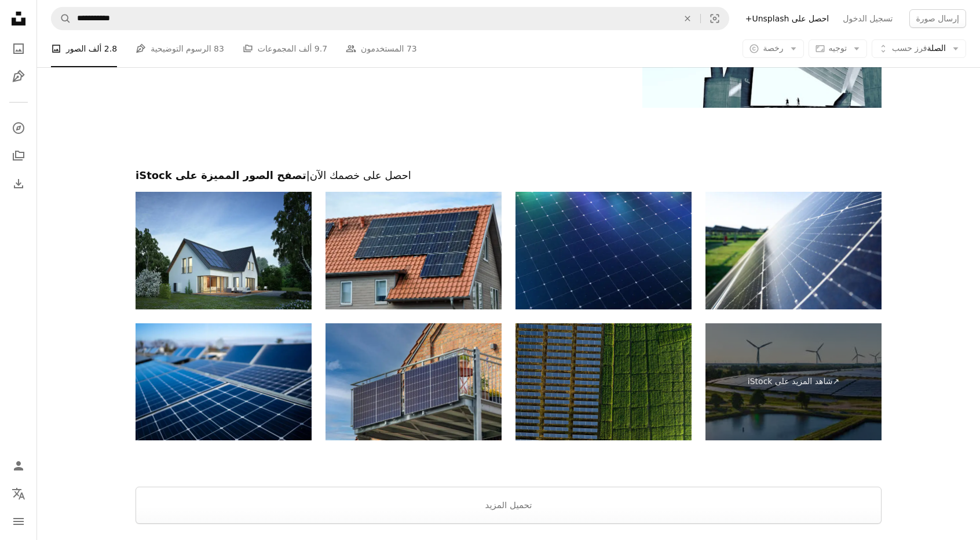  Describe the element at coordinates (181, 49) in the screenshot. I see `font: الرسوم التوضيحية` at that location.